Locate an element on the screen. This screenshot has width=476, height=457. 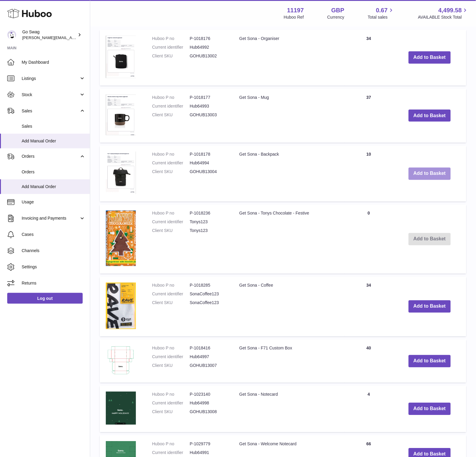
dd: P-1018178 is located at coordinates (208, 155).